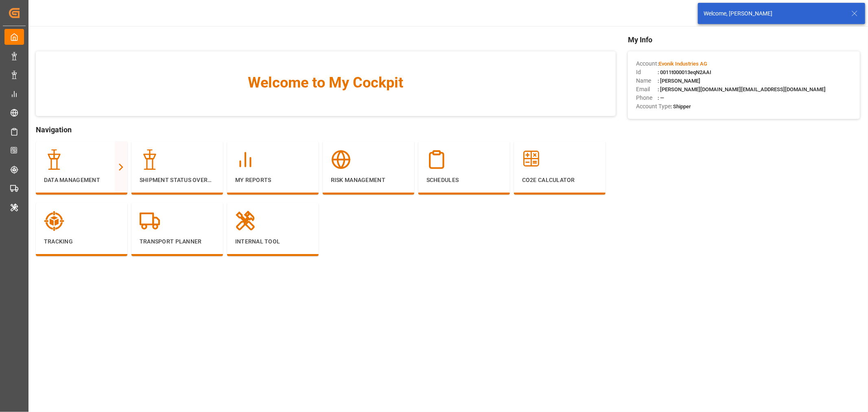 This screenshot has height=412, width=868. Describe the element at coordinates (177, 180) in the screenshot. I see `p: Shipment Status Overview` at that location.